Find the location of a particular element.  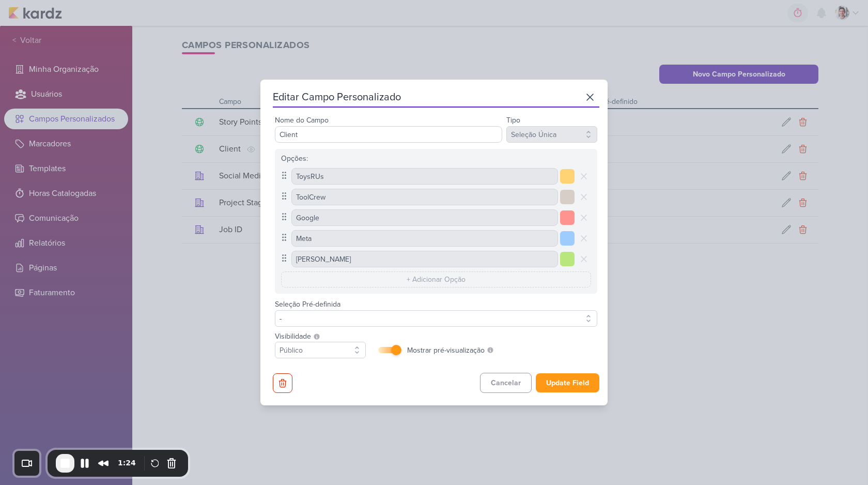

label: Nome do Campo is located at coordinates (302, 120).